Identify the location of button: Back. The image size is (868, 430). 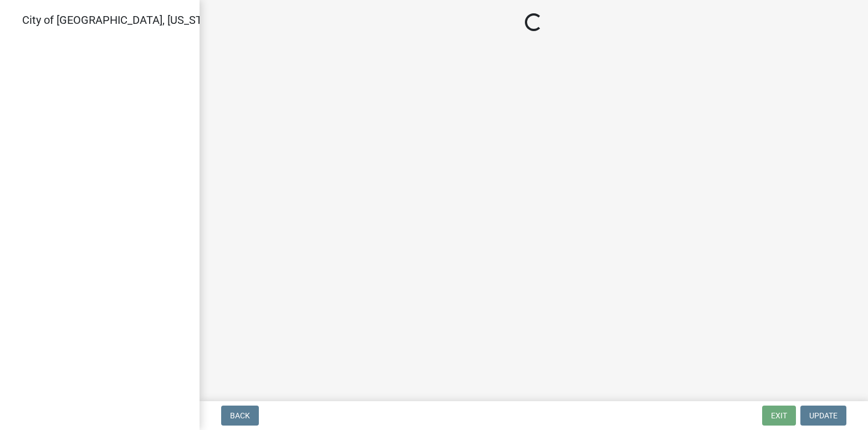
(240, 416).